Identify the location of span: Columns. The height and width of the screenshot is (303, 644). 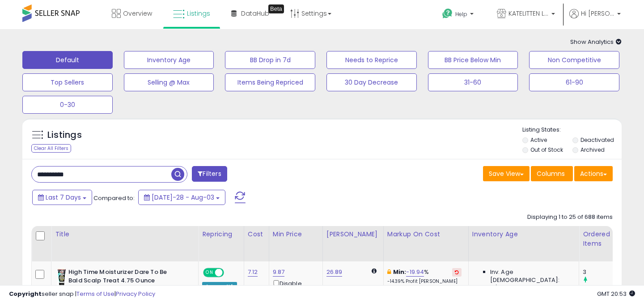
(550, 174).